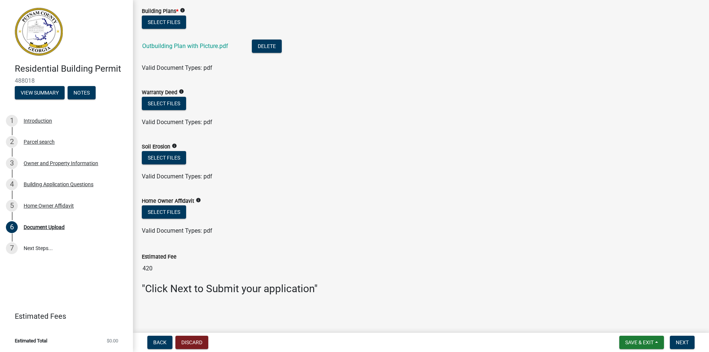 The image size is (709, 352). Describe the element at coordinates (12, 142) in the screenshot. I see `div: 2` at that location.